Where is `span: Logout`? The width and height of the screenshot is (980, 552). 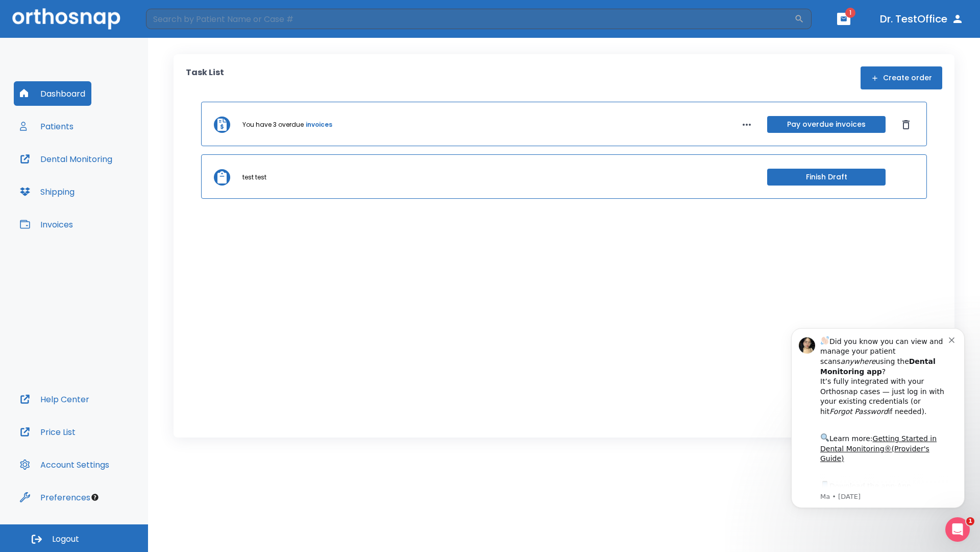
span: Logout is located at coordinates (65, 539).